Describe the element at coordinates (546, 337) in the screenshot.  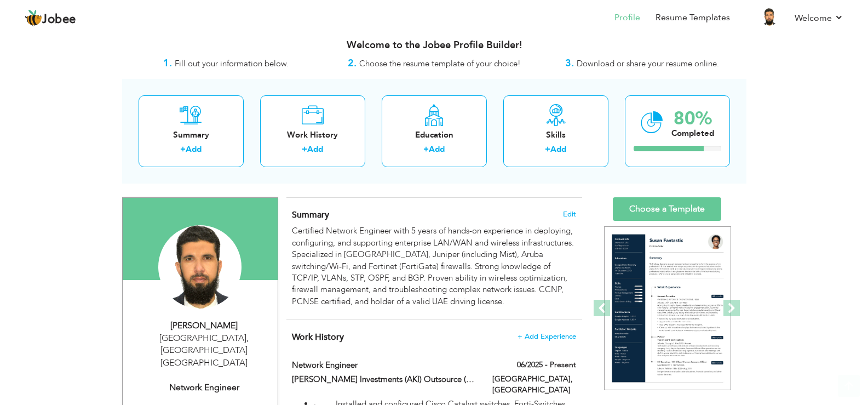
I see `span: + Add Experience` at that location.